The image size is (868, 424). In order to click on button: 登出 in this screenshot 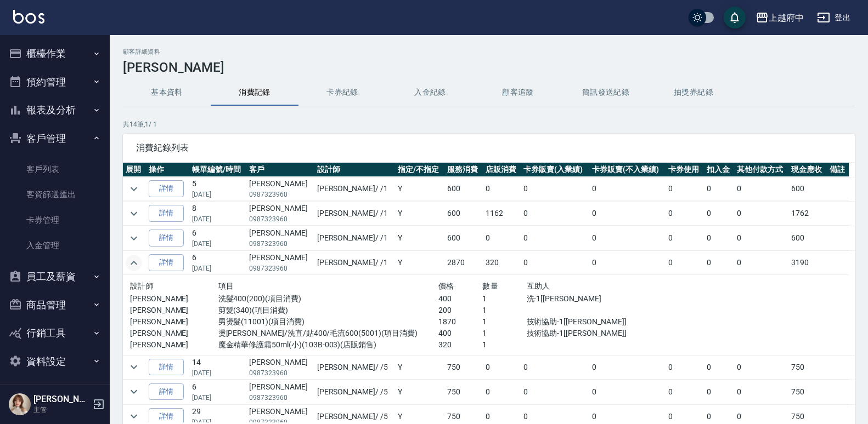, I will do `click(834, 18)`.